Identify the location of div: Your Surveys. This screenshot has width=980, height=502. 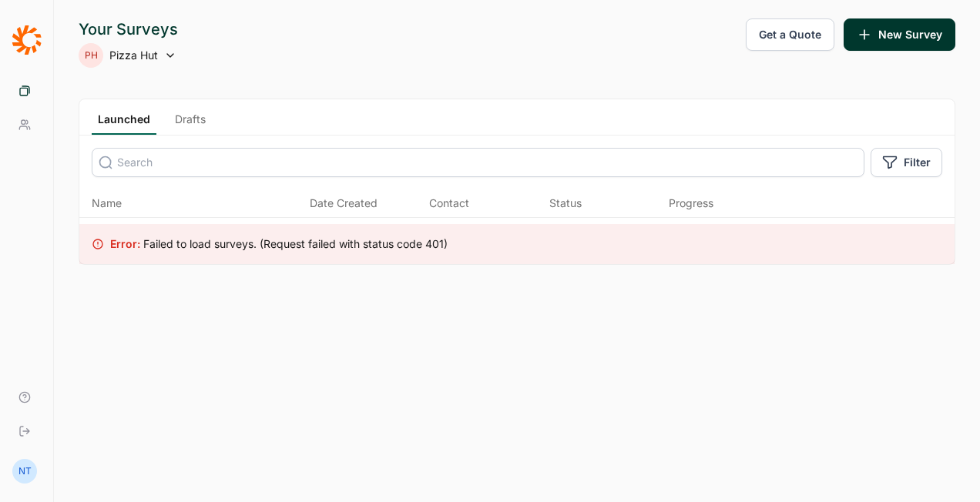
(128, 30).